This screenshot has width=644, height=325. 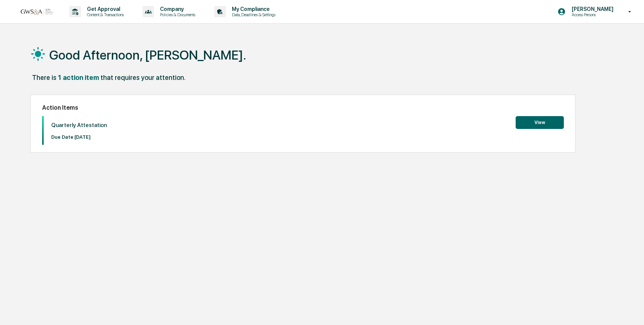 What do you see at coordinates (79, 125) in the screenshot?
I see `p: Quarterly Attestation` at bounding box center [79, 125].